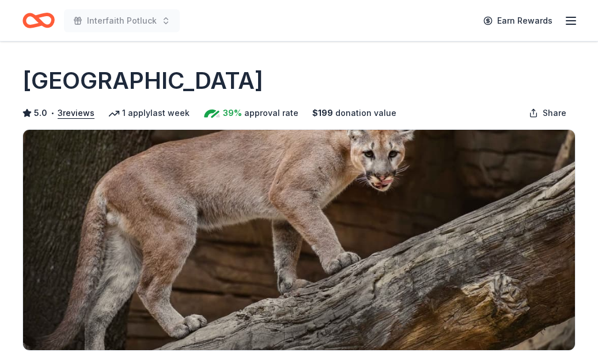 The image size is (598, 364). Describe the element at coordinates (547, 113) in the screenshot. I see `button: Share` at that location.